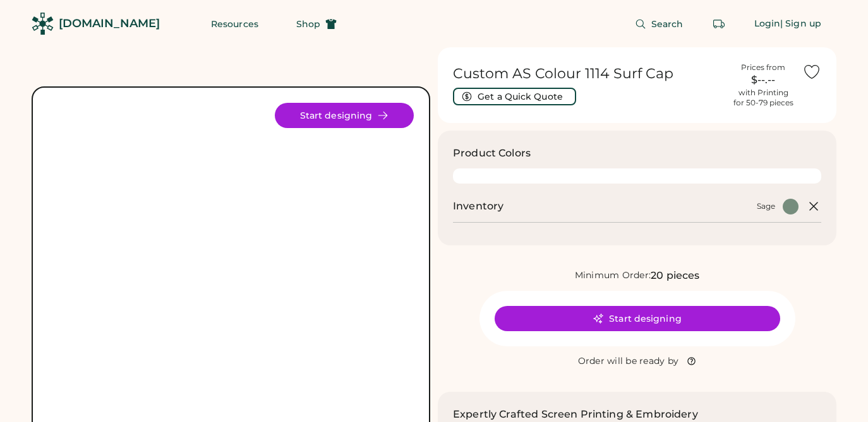 This screenshot has height=422, width=868. I want to click on button: Retrieve an order, so click(718, 24).